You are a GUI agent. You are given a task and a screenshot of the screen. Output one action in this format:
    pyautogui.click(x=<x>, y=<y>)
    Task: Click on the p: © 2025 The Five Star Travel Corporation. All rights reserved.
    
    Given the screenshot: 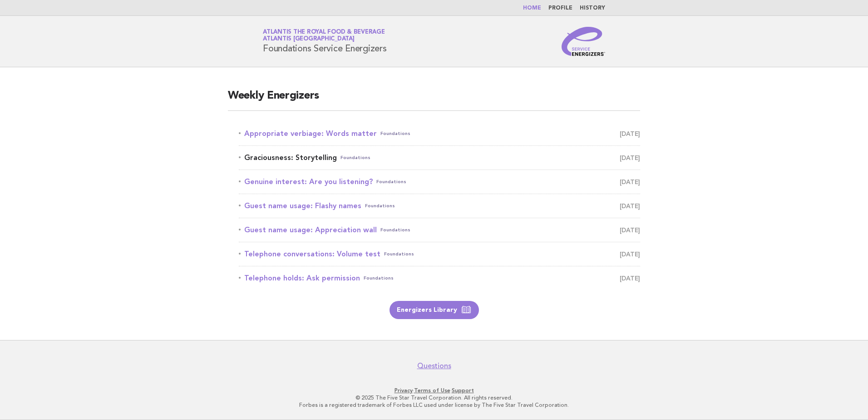 What is the action you would take?
    pyautogui.click(x=434, y=398)
    